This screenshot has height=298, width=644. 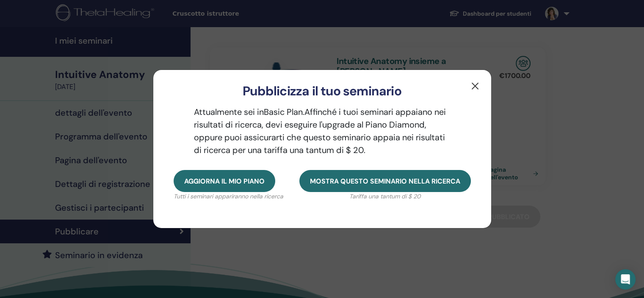 I want to click on button: Mostra questo seminario nella ricerca, so click(x=385, y=181).